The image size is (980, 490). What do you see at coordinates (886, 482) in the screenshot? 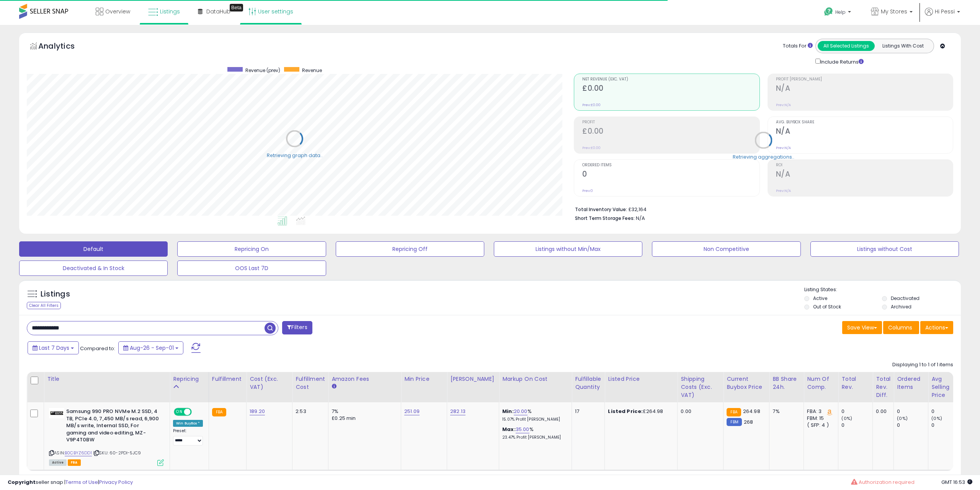
I see `span: Authorization required` at bounding box center [886, 482].